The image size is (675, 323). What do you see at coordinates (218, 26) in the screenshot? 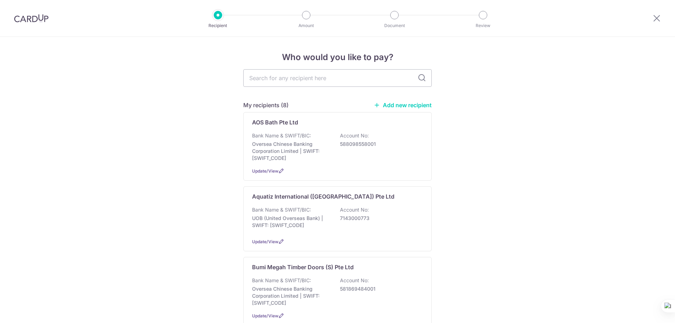
I see `p: Recipient` at bounding box center [218, 26].